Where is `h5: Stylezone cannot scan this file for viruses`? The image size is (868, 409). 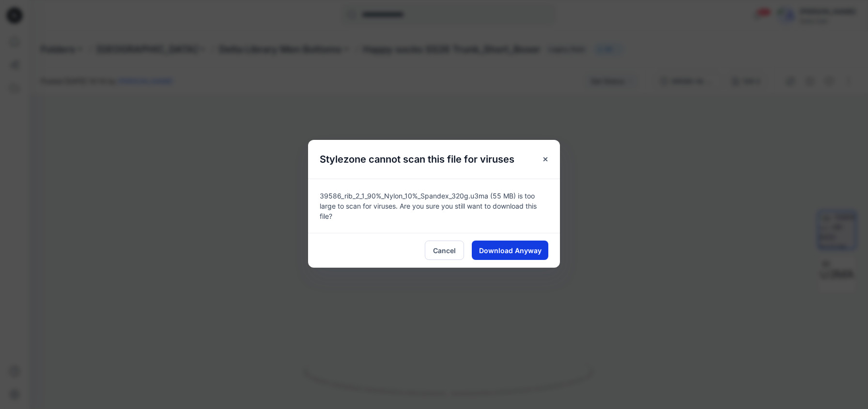 h5: Stylezone cannot scan this file for viruses is located at coordinates (417, 159).